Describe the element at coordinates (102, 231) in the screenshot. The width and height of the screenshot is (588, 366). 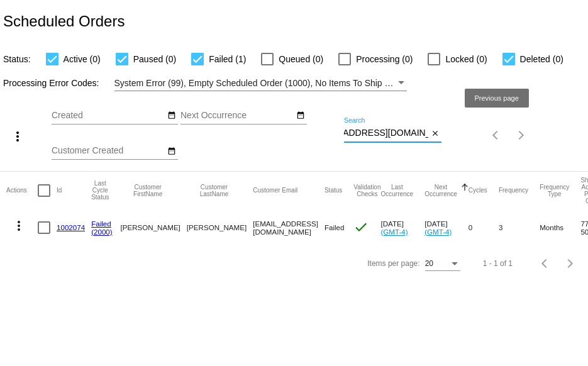
I see `a: (2000)` at that location.